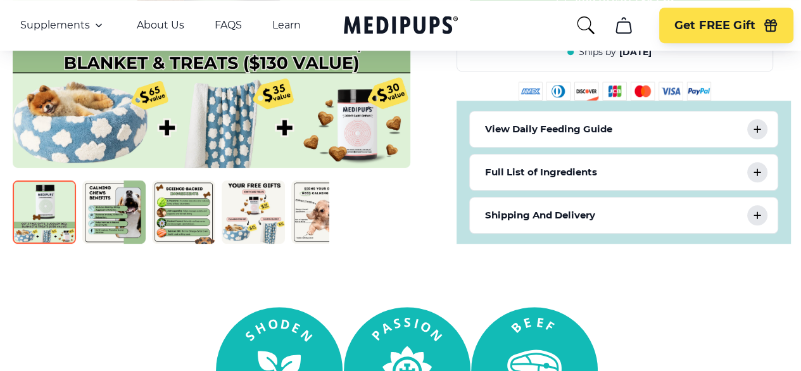 The image size is (801, 371). Describe the element at coordinates (585, 25) in the screenshot. I see `button: search` at that location.